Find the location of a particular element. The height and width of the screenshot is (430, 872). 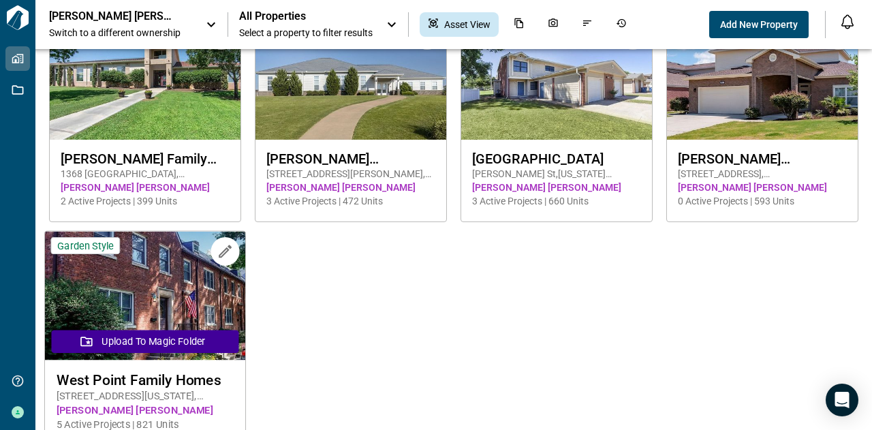

div: Documents is located at coordinates (519, 25).